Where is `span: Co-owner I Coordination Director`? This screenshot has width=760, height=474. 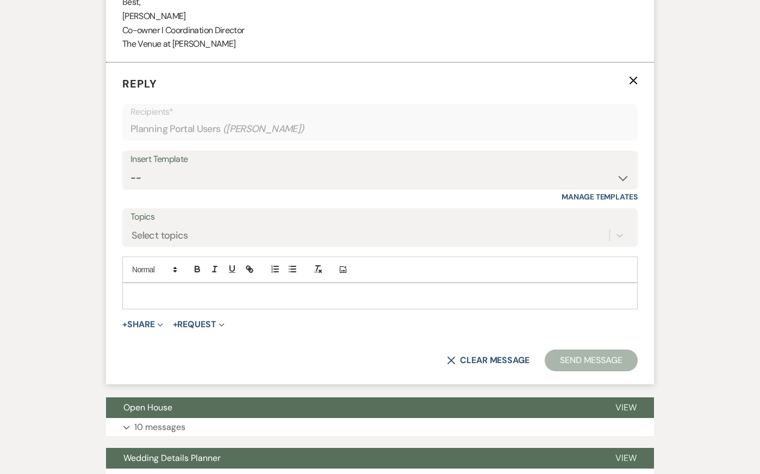
span: Co-owner I Coordination Director is located at coordinates (183, 30).